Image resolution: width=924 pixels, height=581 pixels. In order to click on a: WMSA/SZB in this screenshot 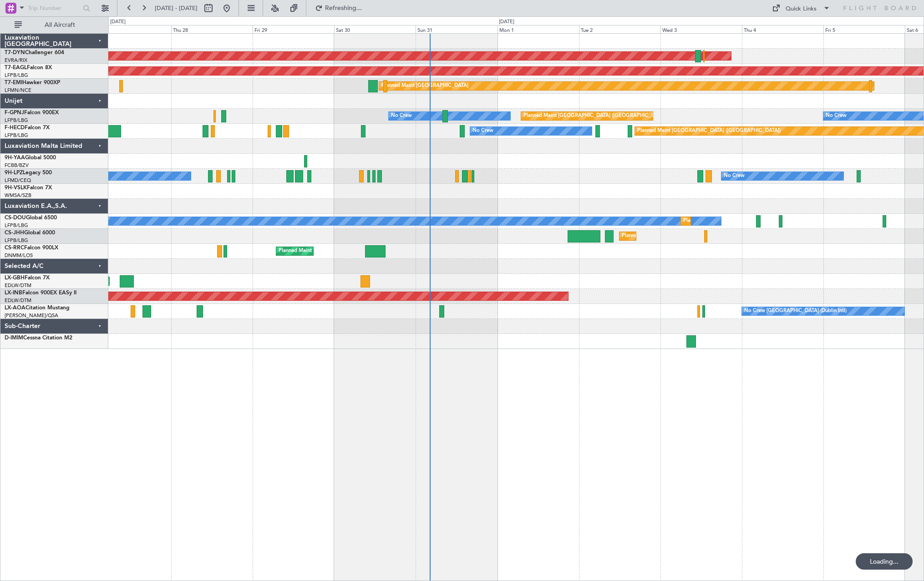, I will do `click(18, 195)`.